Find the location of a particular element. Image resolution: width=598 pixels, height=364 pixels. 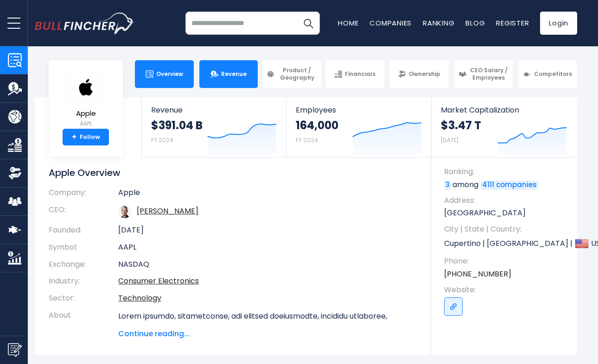

a: +Follow is located at coordinates (86, 137).